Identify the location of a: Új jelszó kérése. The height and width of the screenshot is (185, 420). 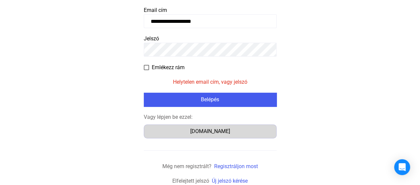
(230, 181).